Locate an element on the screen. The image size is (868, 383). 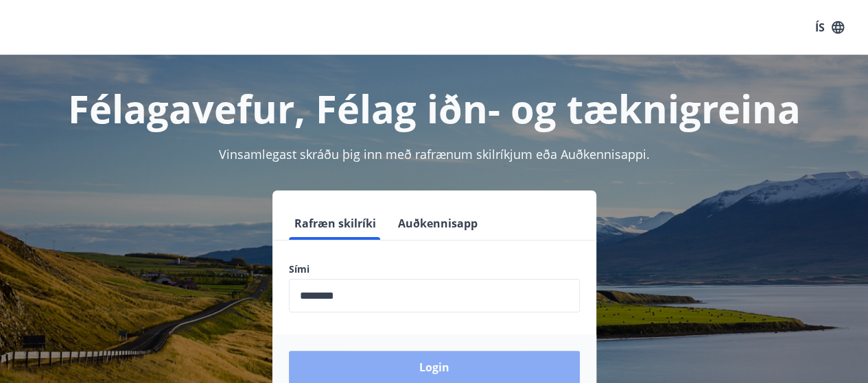
button: ÍS is located at coordinates (830, 27).